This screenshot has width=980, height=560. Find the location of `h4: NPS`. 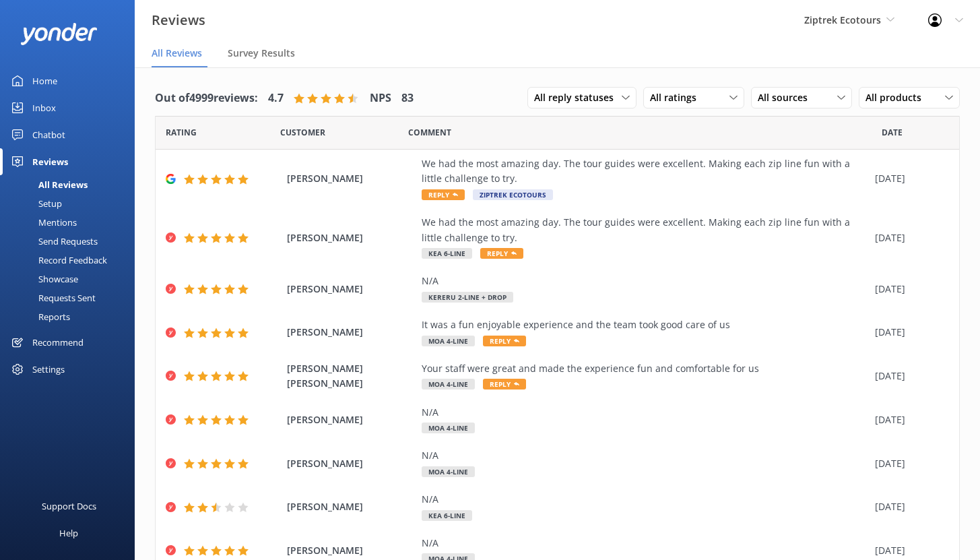

h4: NPS is located at coordinates (380, 98).